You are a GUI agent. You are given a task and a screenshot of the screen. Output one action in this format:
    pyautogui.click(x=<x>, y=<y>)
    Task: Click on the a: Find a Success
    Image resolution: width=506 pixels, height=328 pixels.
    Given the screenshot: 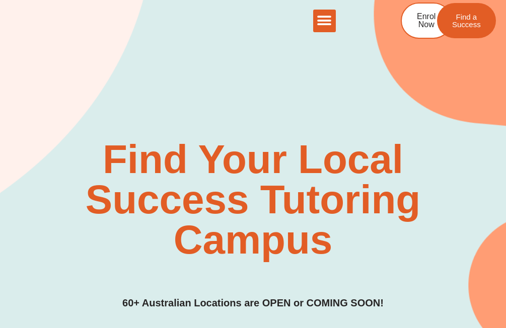 What is the action you would take?
    pyautogui.click(x=466, y=21)
    